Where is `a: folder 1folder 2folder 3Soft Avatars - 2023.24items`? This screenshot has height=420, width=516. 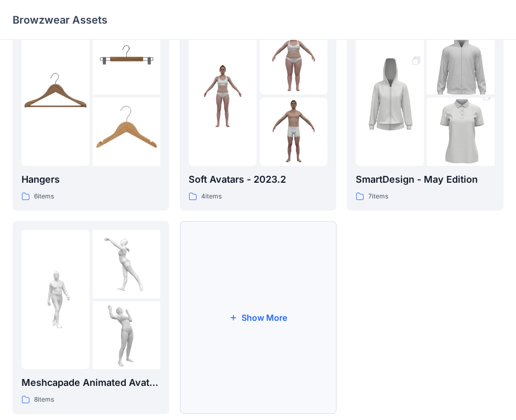
a: folder 1folder 2folder 3Soft Avatars - 2023.24items is located at coordinates (258, 114).